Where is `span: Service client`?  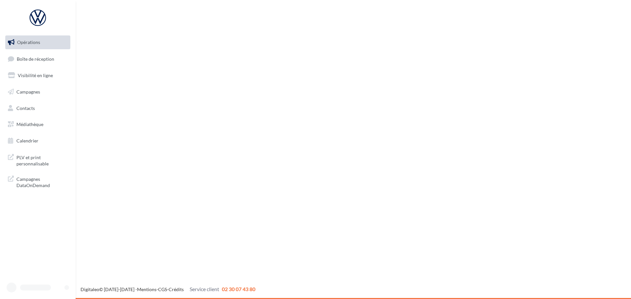 span: Service client is located at coordinates (204, 289).